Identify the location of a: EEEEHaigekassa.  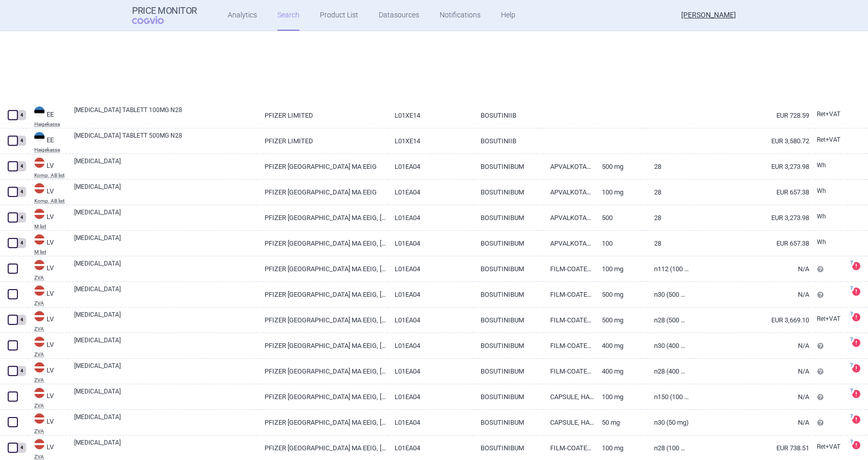
(47, 116).